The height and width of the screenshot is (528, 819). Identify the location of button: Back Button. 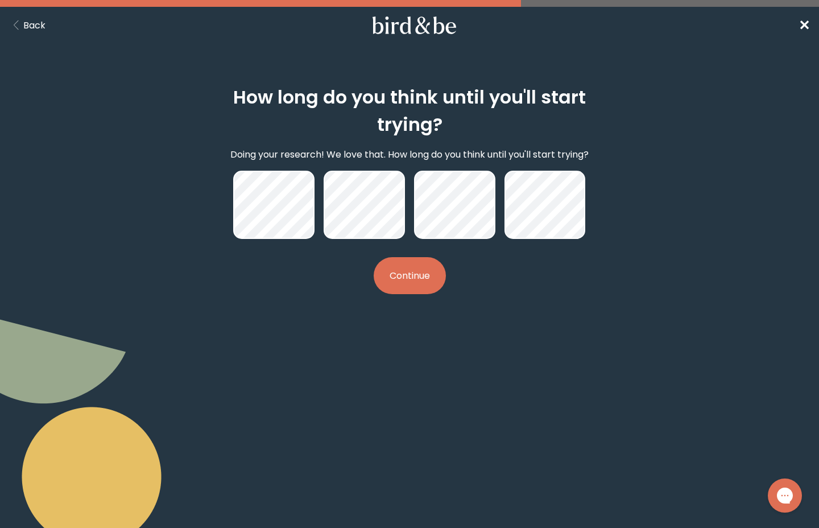
(27, 25).